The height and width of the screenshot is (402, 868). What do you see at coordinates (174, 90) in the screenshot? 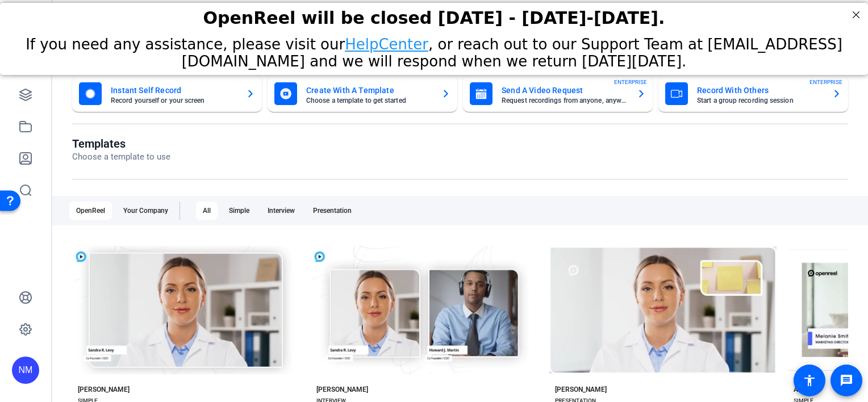
I see `mat-card-title: Instant Self Record` at bounding box center [174, 90].